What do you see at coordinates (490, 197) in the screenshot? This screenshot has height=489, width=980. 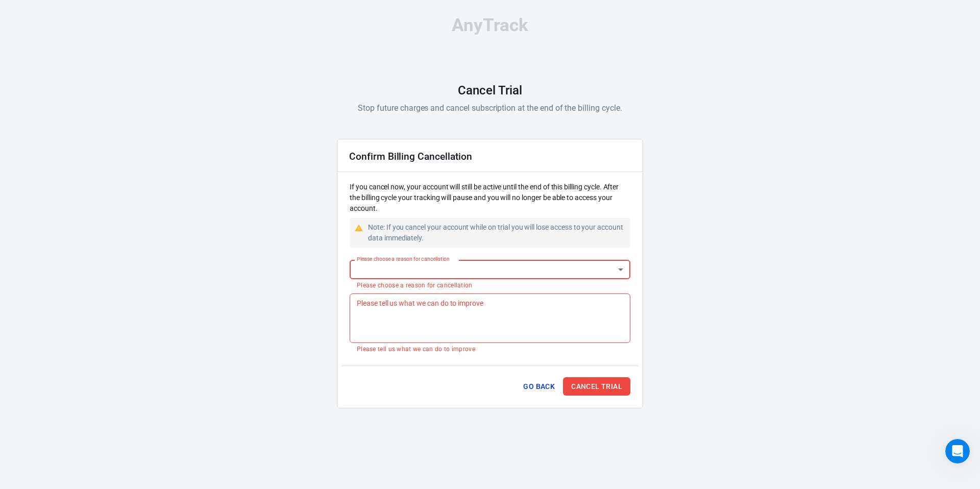 I see `p: If you cancel now, your account will still be active until the end of this billing cycle. After t...` at bounding box center [490, 197].